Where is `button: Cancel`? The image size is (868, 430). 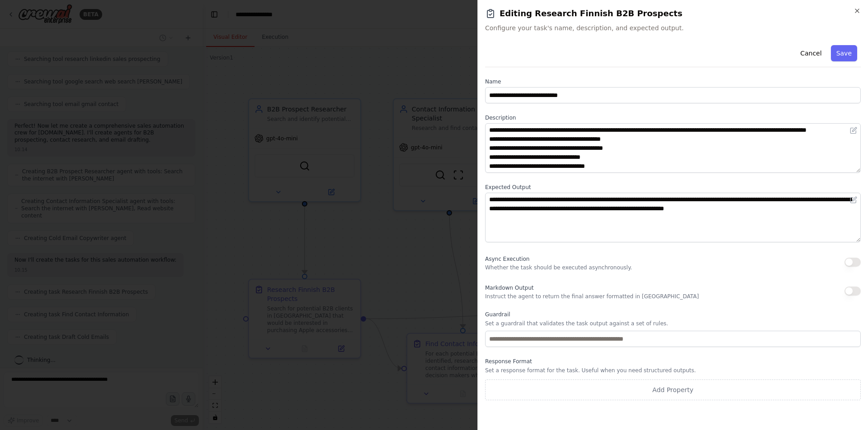 button: Cancel is located at coordinates (811, 53).